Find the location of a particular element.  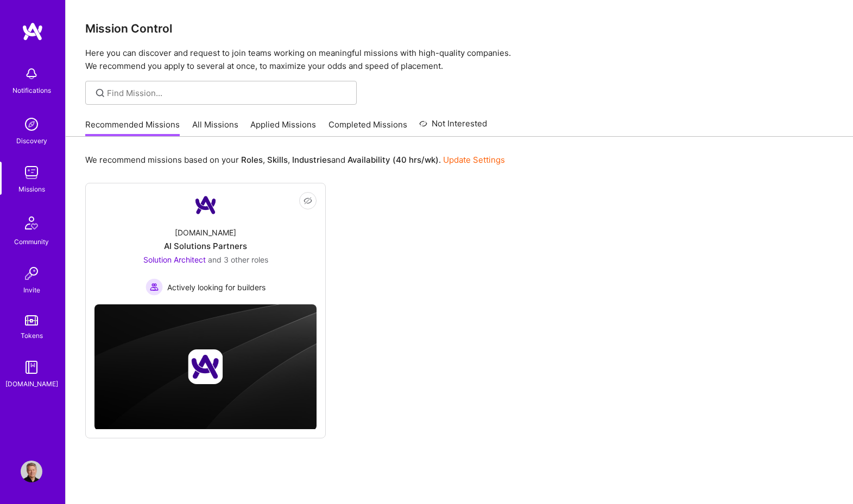

img: bell is located at coordinates (31, 74).